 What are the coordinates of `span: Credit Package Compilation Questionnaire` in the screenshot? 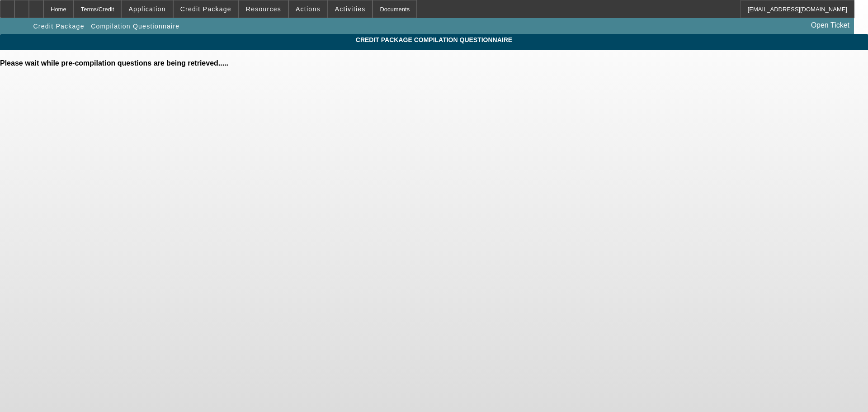 It's located at (434, 40).